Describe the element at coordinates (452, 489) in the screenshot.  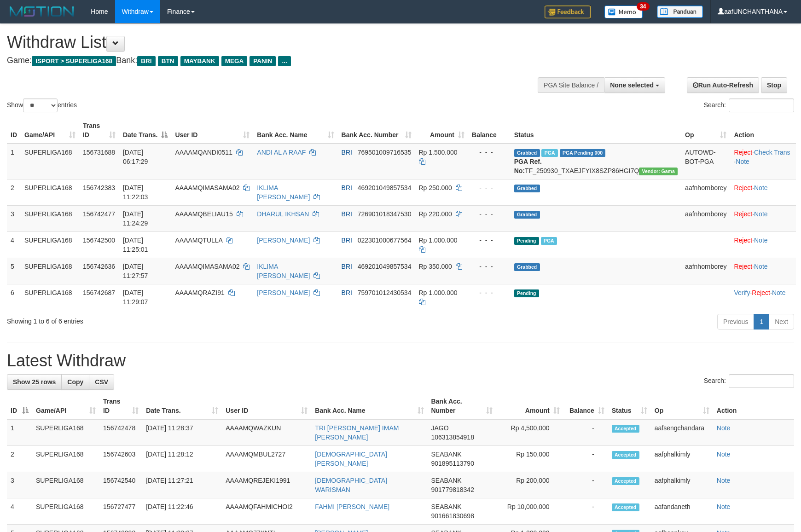
I see `span: Copy 901779818342 to clipboard` at that location.